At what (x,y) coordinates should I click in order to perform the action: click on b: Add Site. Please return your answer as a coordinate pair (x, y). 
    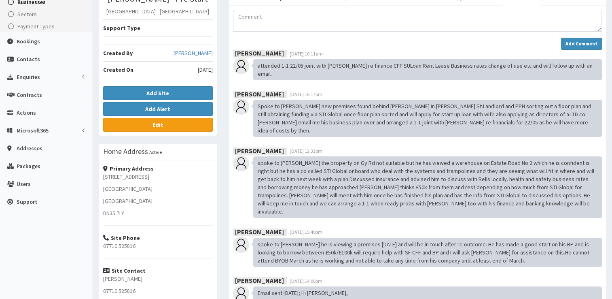
    Looking at the image, I should click on (158, 93).